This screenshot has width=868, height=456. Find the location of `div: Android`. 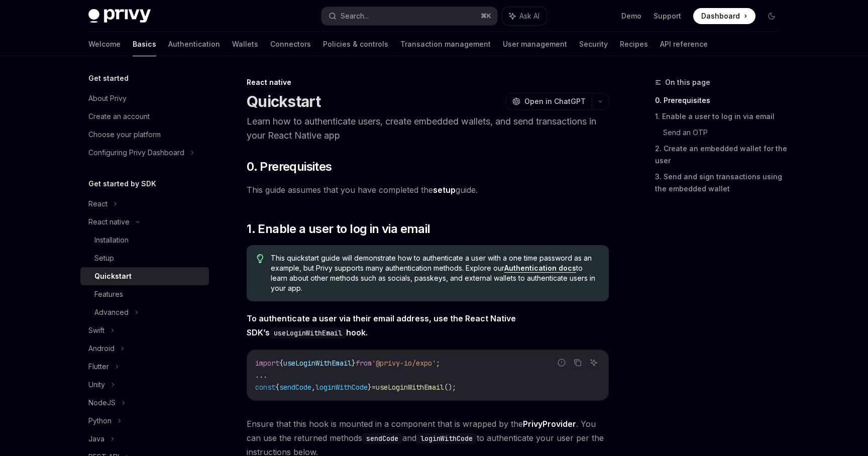

div: Android is located at coordinates (102, 349).